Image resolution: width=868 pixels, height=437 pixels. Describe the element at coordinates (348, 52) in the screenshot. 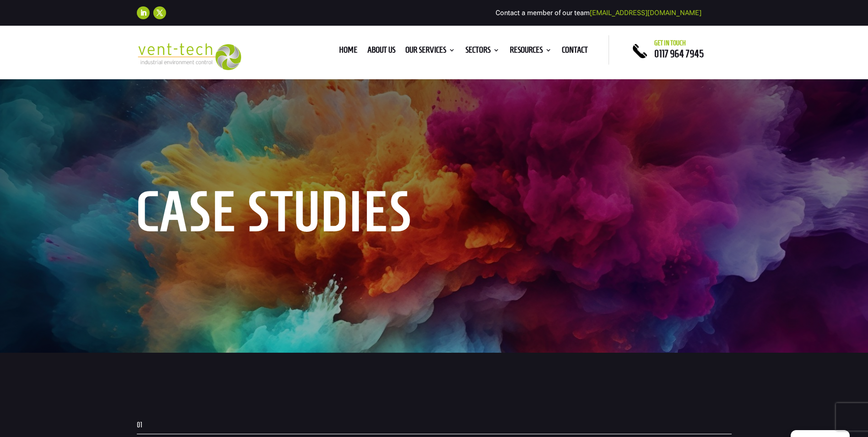

I see `a: Home` at that location.